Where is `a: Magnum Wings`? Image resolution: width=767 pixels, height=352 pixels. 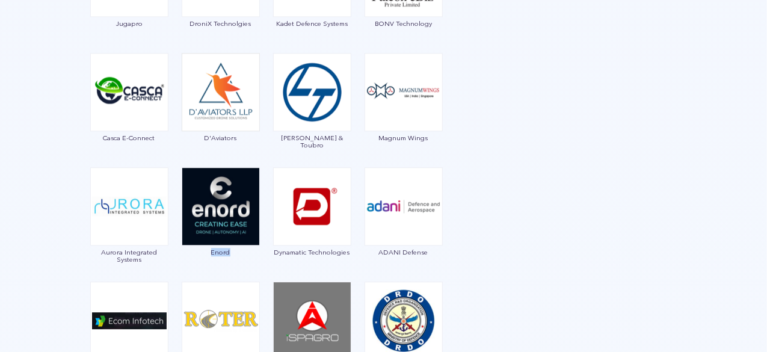 a: Magnum Wings is located at coordinates (404, 114).